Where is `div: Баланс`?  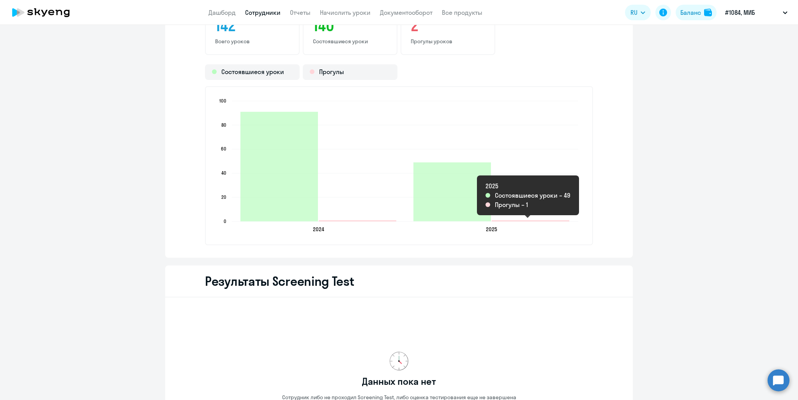
div: Баланс is located at coordinates (690, 12).